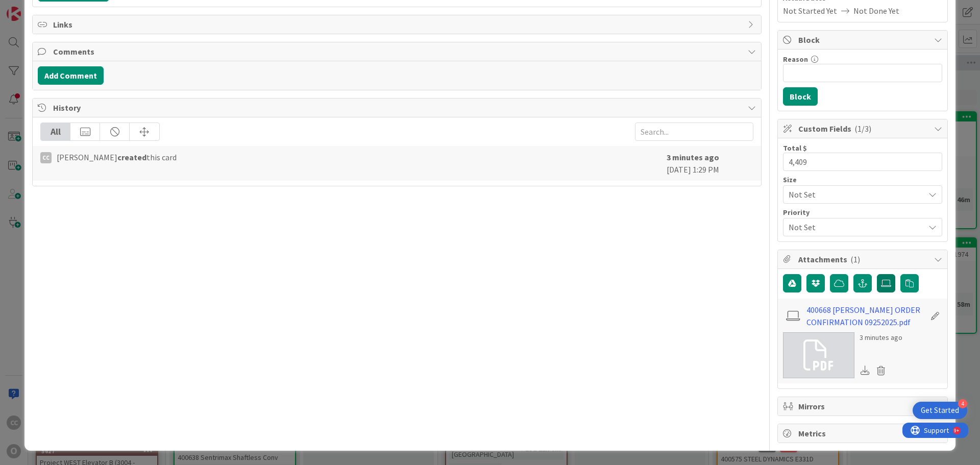  What do you see at coordinates (855, 259) in the screenshot?
I see `span: ( 1 )` at bounding box center [855, 259].